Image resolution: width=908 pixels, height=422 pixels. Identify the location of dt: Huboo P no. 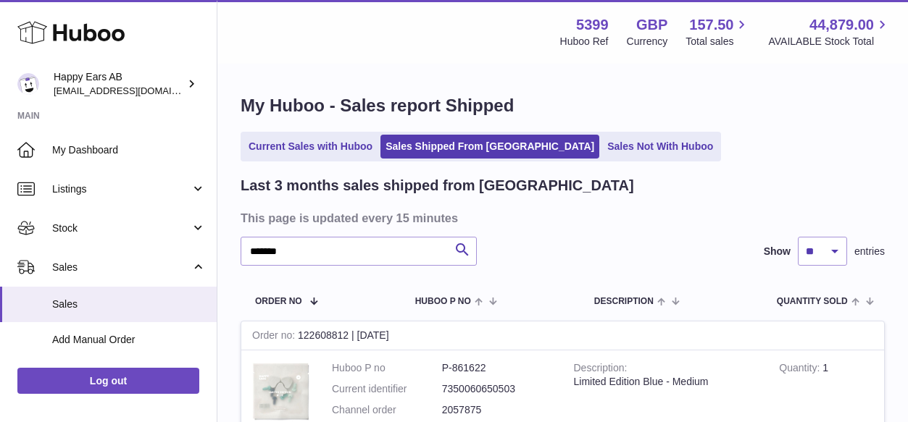
(387, 368).